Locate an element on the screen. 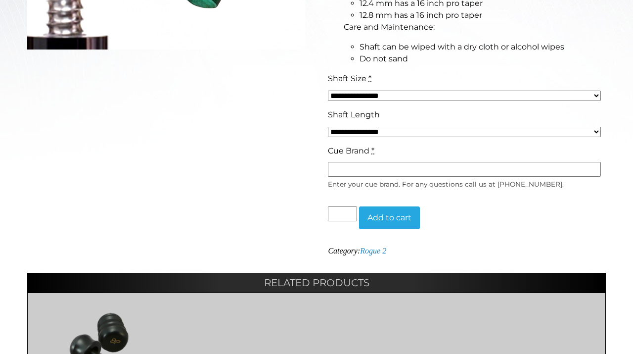  span: Do not sand is located at coordinates (384, 58).